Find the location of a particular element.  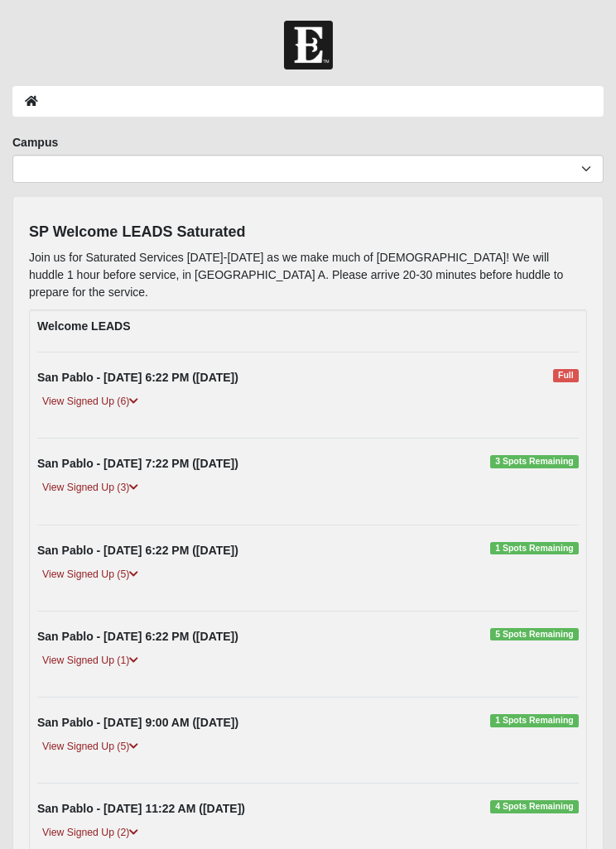

span: Full is located at coordinates (565, 376).